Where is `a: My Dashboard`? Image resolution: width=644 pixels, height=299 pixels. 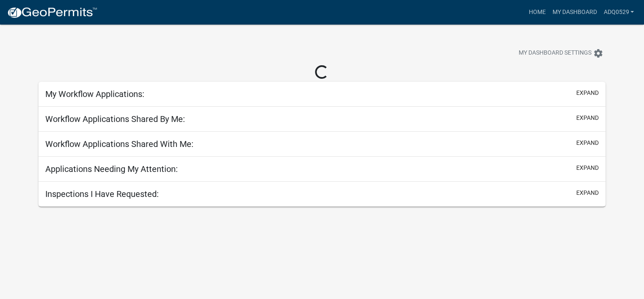
a: My Dashboard is located at coordinates (574, 13).